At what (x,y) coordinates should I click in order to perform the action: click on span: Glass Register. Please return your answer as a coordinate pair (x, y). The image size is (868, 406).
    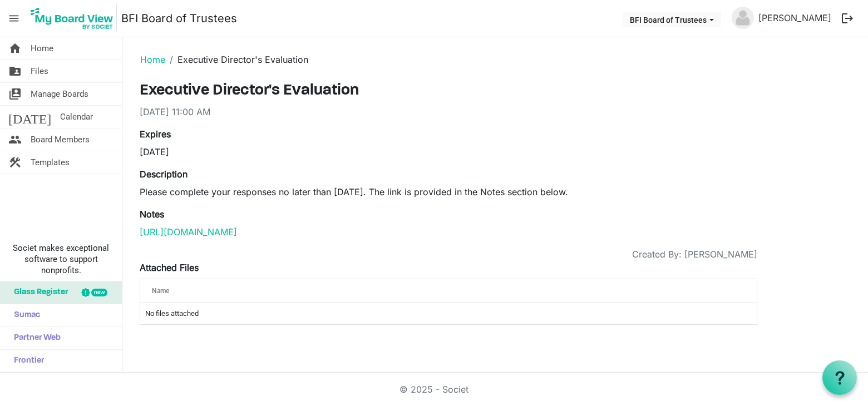
    Looking at the image, I should click on (38, 292).